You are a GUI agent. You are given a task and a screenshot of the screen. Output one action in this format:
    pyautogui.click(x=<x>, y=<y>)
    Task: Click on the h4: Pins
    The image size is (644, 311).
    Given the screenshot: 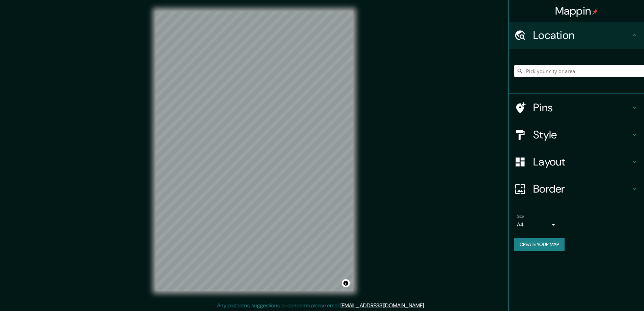 What is the action you would take?
    pyautogui.click(x=582, y=108)
    